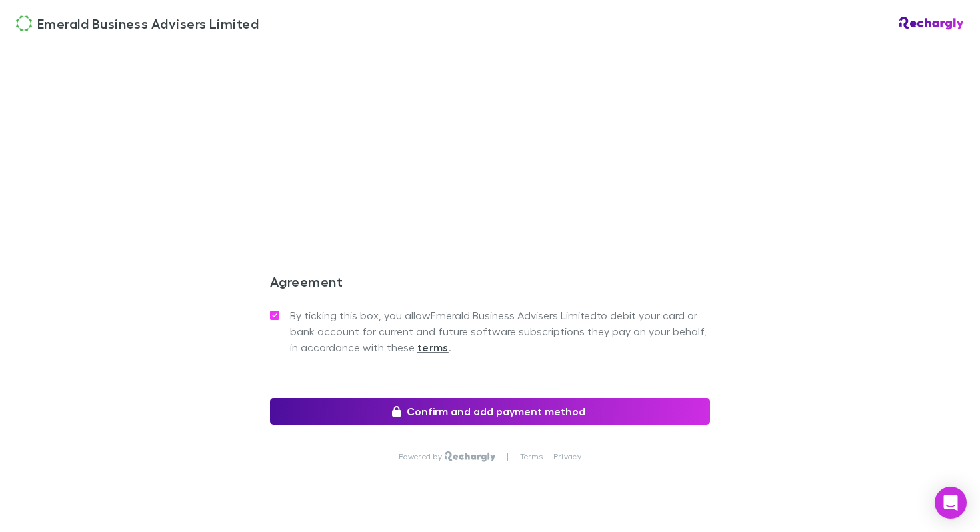  What do you see at coordinates (950, 502) in the screenshot?
I see `div: Open Intercom Messenger` at bounding box center [950, 502].